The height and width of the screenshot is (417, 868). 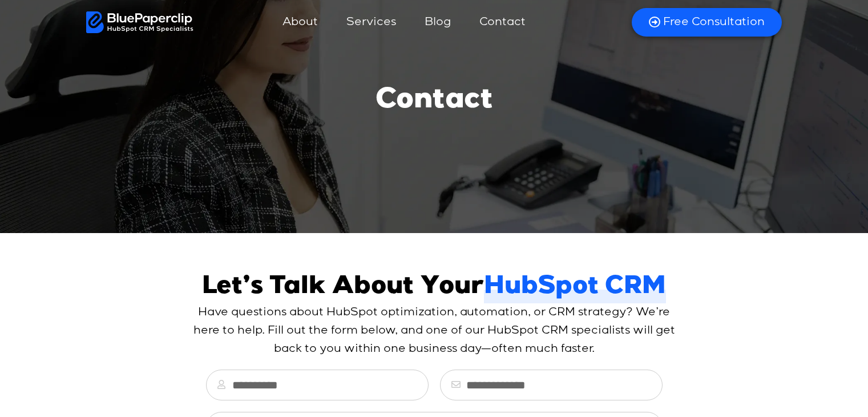 I want to click on a: Free Consultation, so click(x=706, y=22).